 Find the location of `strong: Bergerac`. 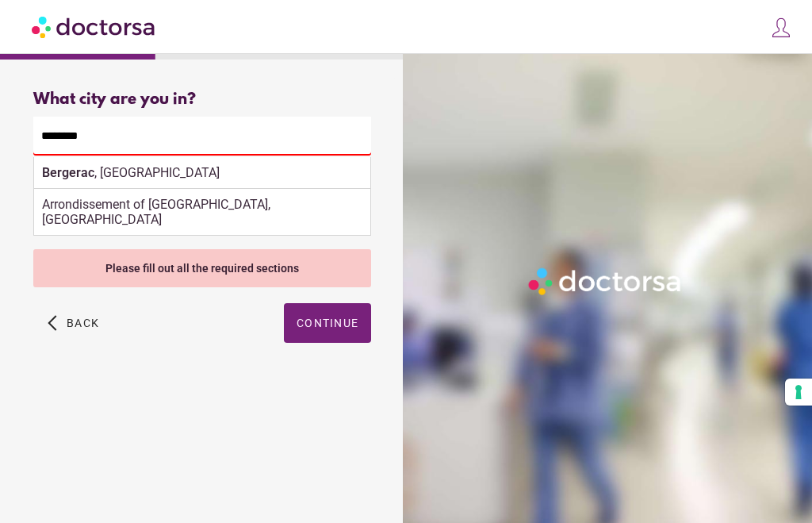

strong: Bergerac is located at coordinates (68, 173).